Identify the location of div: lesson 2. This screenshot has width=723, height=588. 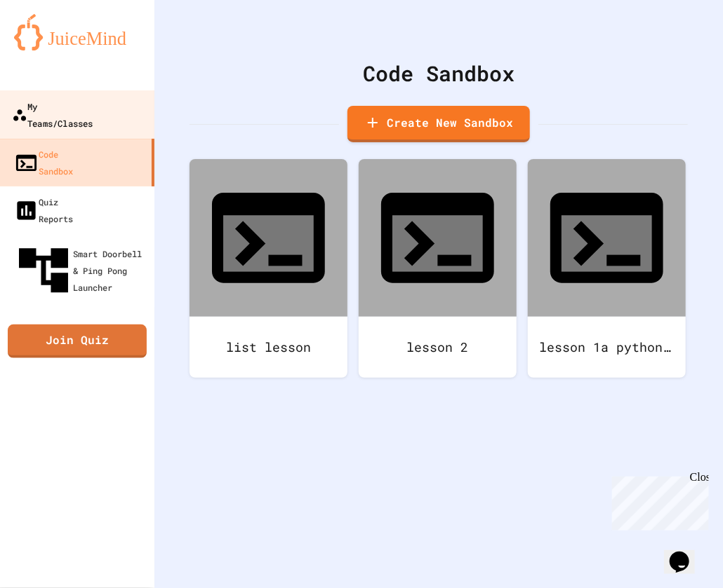
(437, 347).